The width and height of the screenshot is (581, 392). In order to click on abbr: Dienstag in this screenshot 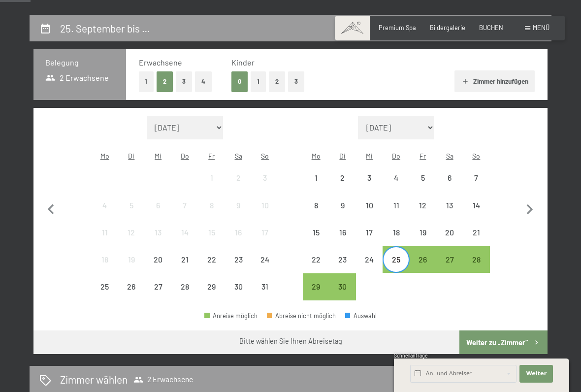, I will do `click(342, 156)`.